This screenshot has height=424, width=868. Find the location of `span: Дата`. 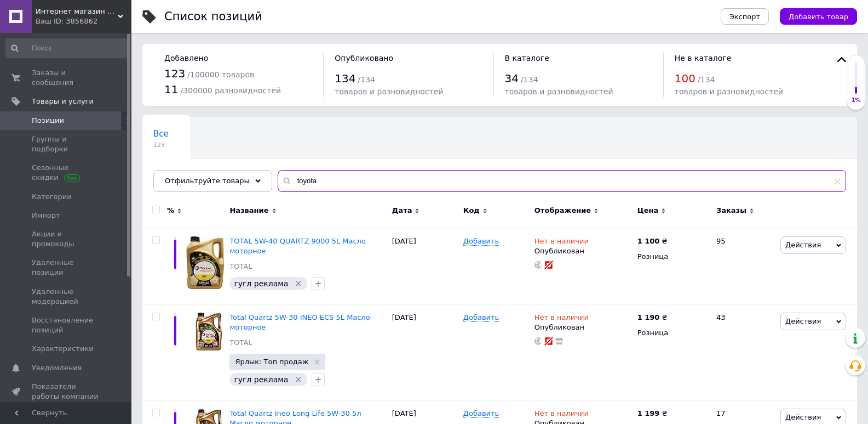

span: Дата is located at coordinates (402, 210).